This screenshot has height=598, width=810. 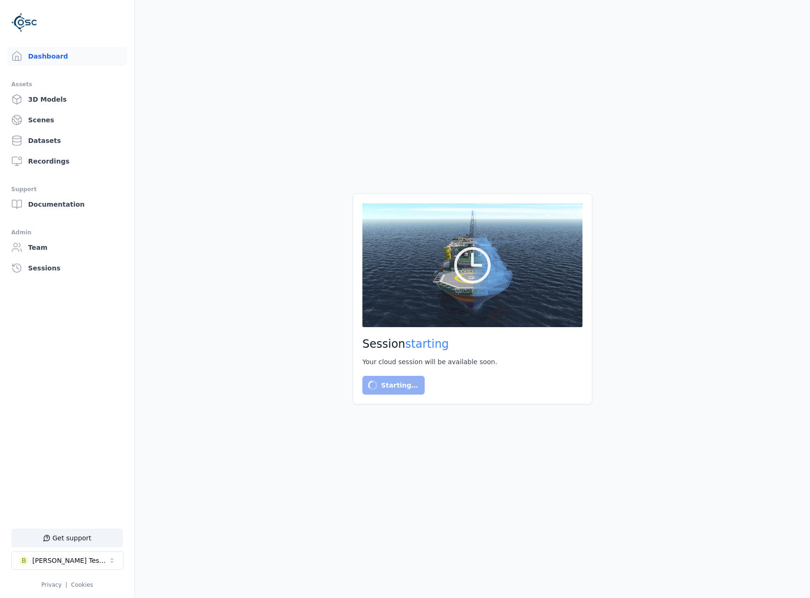 What do you see at coordinates (393, 385) in the screenshot?
I see `button: Starting…` at bounding box center [393, 385].